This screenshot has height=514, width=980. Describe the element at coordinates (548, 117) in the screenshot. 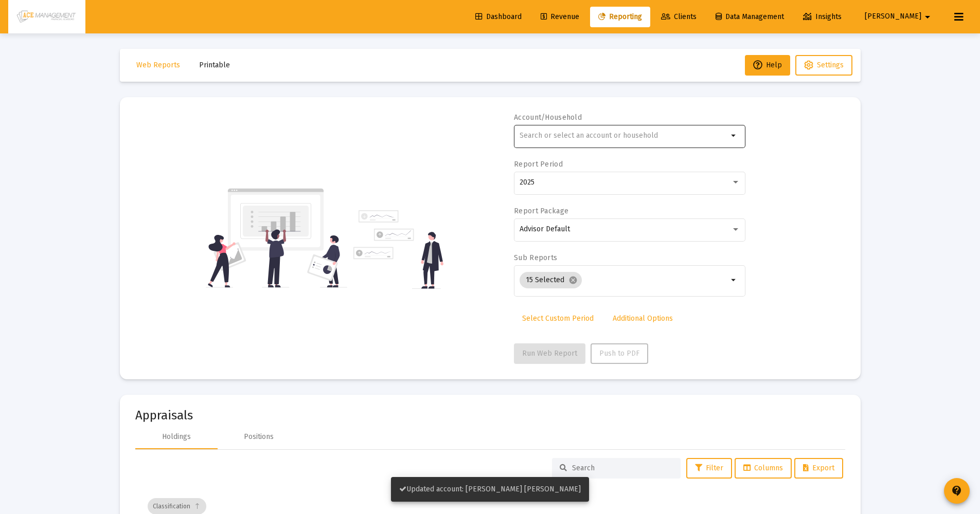

I see `label: Account/Household` at that location.